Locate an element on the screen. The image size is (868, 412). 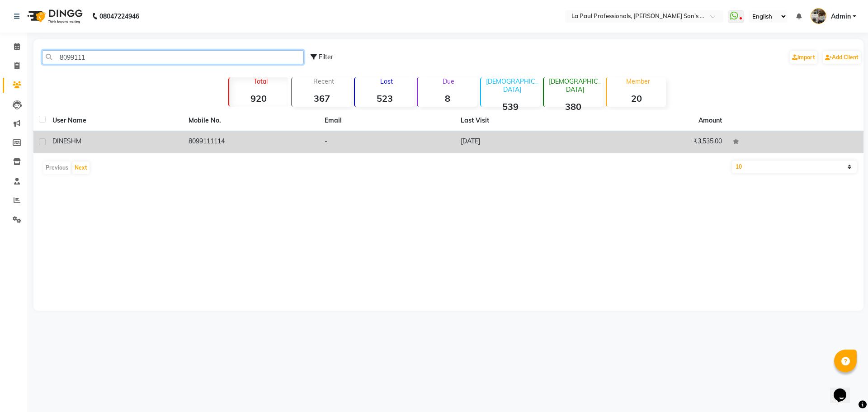
button: Next is located at coordinates (81, 168).